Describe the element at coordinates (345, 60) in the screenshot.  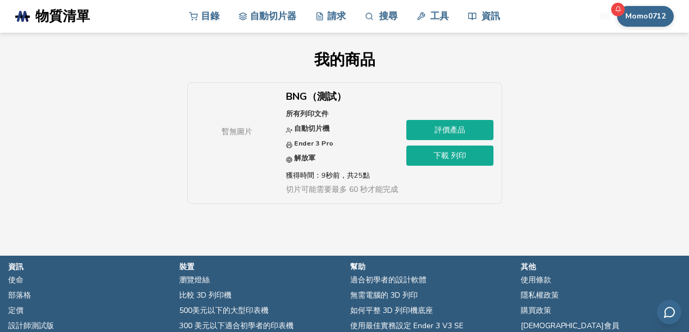
I see `font: 我的商品` at that location.